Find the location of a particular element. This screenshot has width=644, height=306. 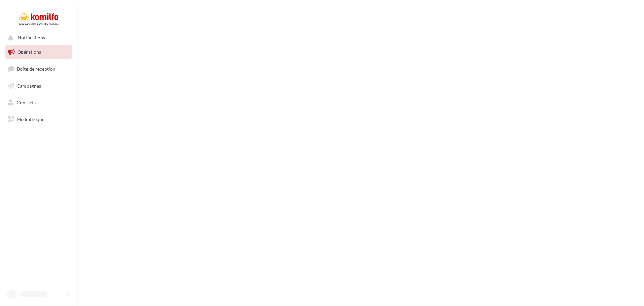

a: Contacts is located at coordinates (38, 103).